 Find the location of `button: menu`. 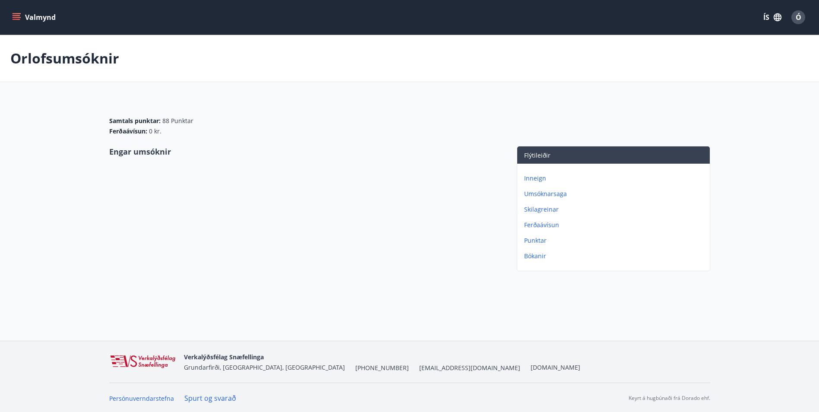

button: menu is located at coordinates (35, 17).